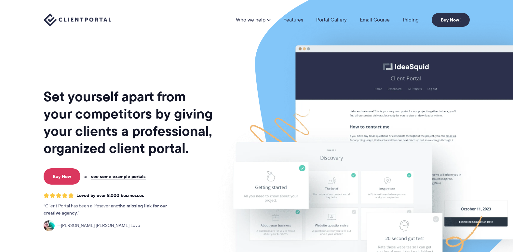 This screenshot has width=513, height=252. I want to click on a: Portal Gallery, so click(332, 20).